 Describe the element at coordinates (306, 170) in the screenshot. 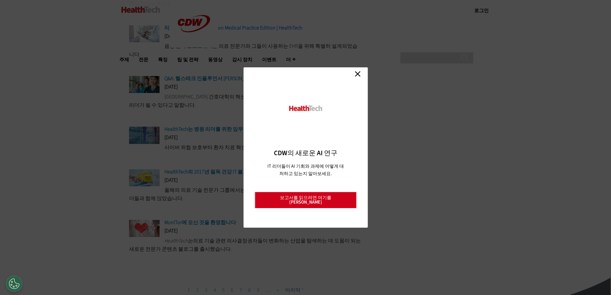

I see `font: IT 리더들이 AI 기회와 과제에 어떻게 대처하고 있는지 알아보세요.` at that location.